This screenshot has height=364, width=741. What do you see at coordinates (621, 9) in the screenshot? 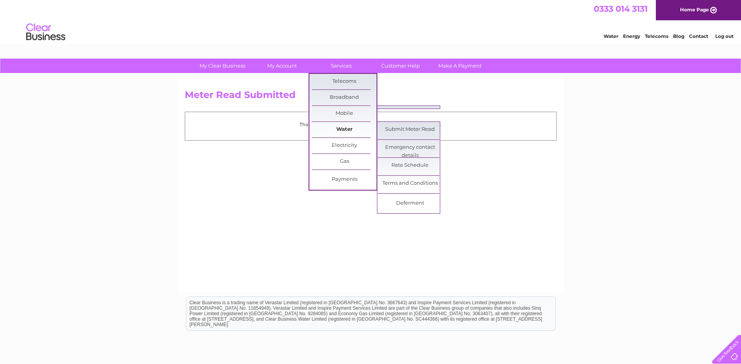
I see `a: 0333 014 3131` at bounding box center [621, 9].